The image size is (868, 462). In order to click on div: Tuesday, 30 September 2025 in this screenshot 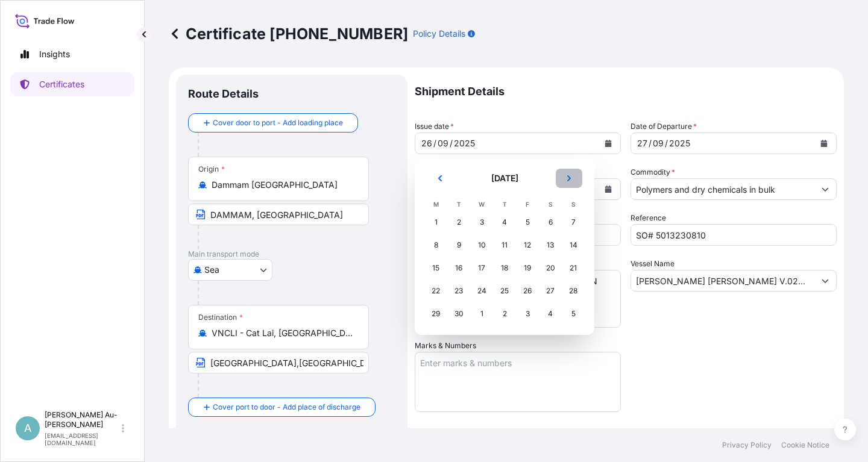, I will do `click(459, 314)`.